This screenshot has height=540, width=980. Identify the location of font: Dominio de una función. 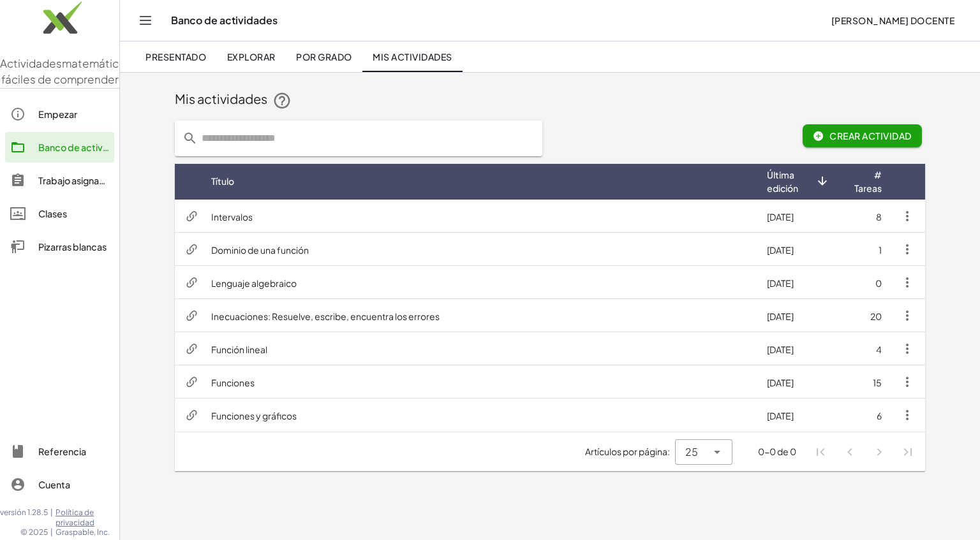
(260, 250).